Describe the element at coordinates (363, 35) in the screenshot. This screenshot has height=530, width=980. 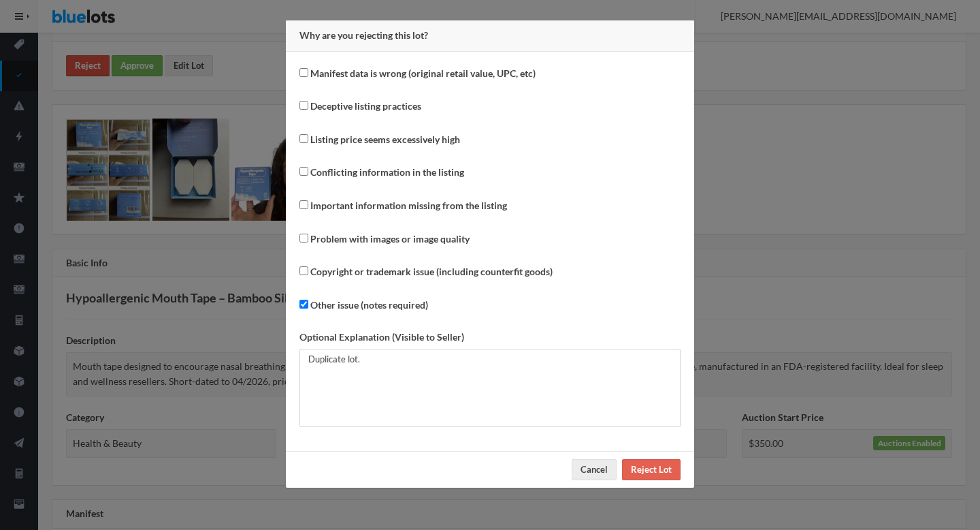
I see `b: Why are you rejecting this lot?` at that location.